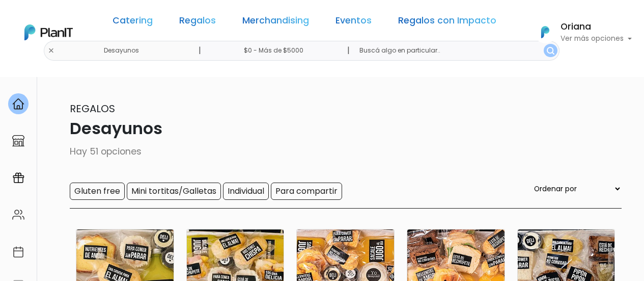 This screenshot has width=644, height=281. I want to click on input: Mini tortitas/Galletas, so click(174, 191).